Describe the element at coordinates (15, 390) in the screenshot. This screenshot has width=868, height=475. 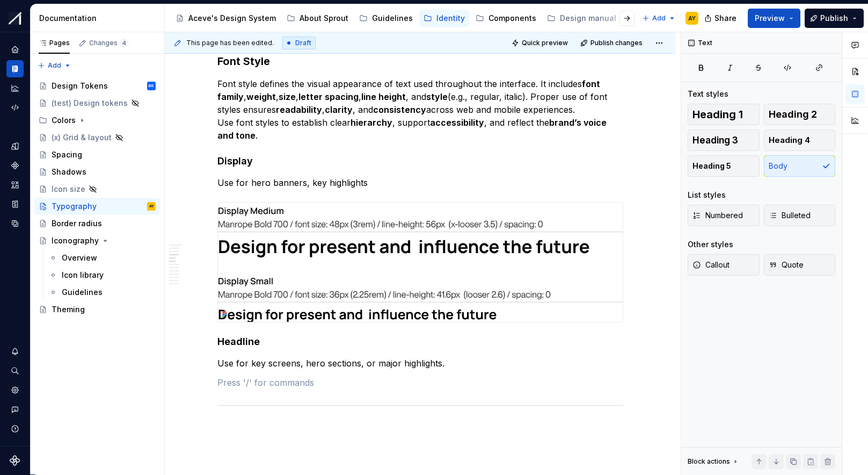
I see `div: Settings` at that location.